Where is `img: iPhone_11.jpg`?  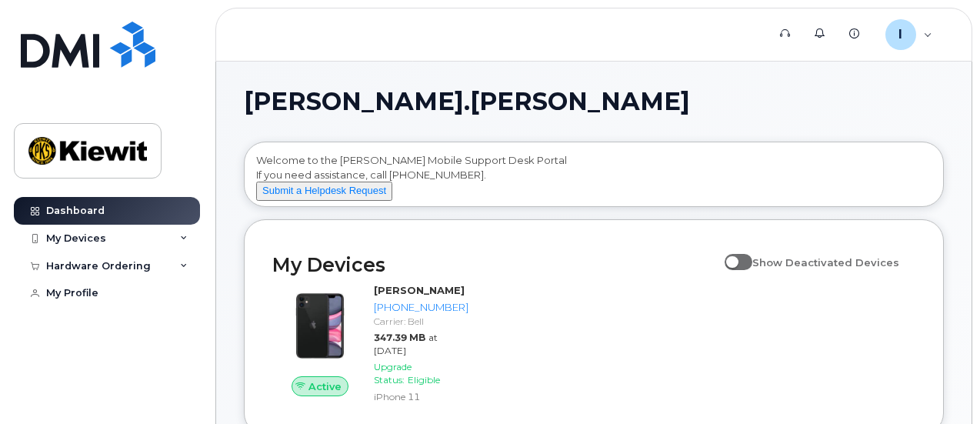 img: iPhone_11.jpg is located at coordinates (320, 326).